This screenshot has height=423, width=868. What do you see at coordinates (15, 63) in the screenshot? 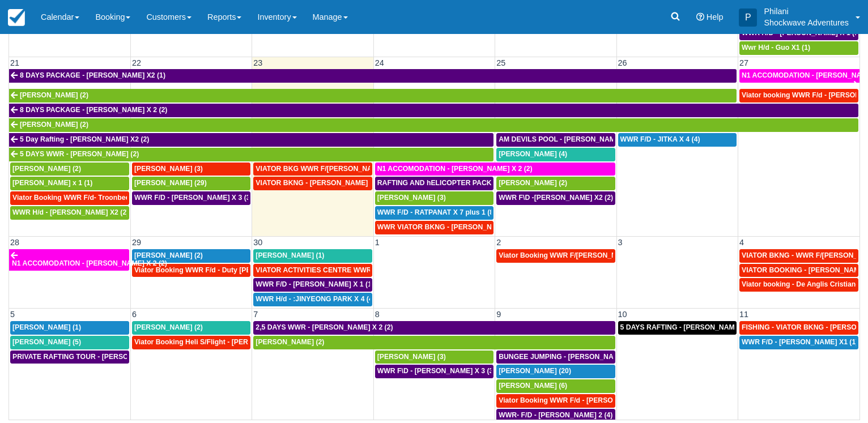
I see `span: 21` at bounding box center [15, 63].